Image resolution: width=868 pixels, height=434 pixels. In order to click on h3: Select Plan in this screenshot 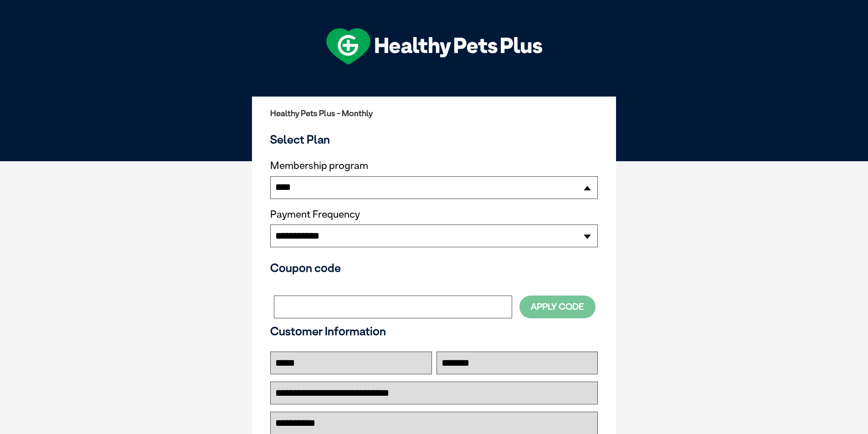, I will do `click(434, 140)`.